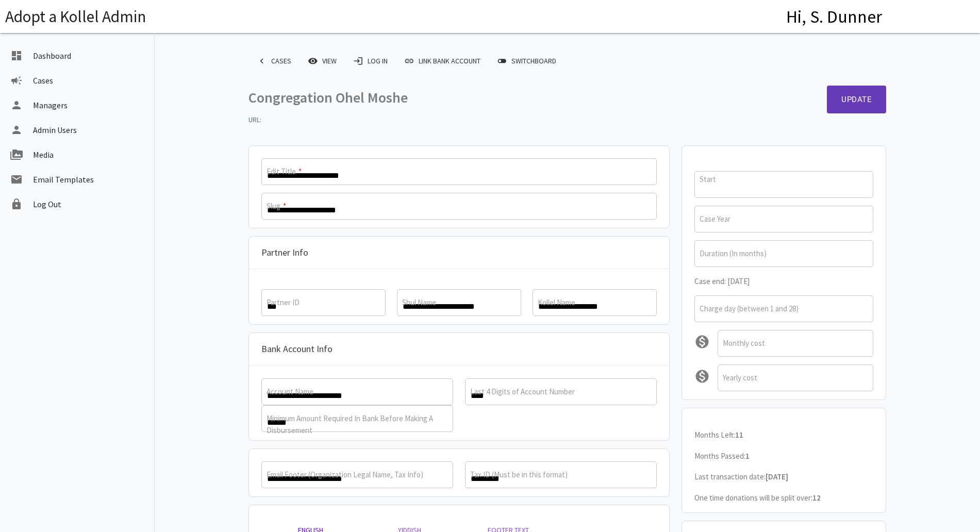 The width and height of the screenshot is (980, 532). What do you see at coordinates (784, 435) in the screenshot?
I see `p: Months Left:` at bounding box center [784, 435].